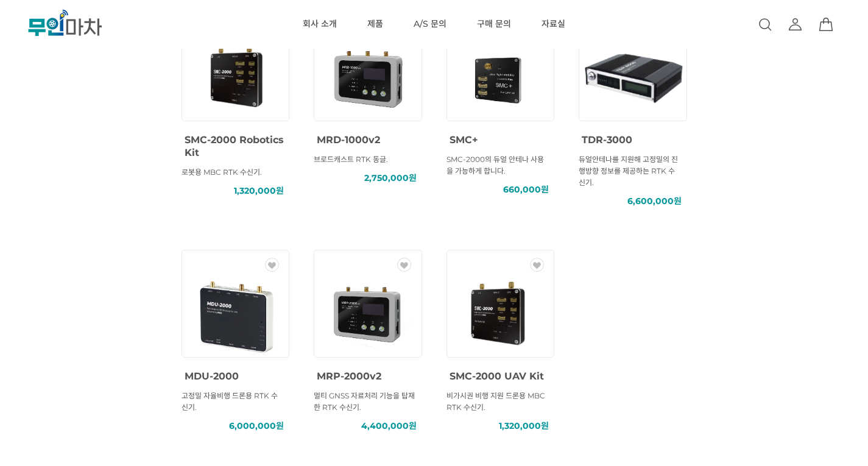  I want to click on img: MRP-2000v2, so click(368, 314).